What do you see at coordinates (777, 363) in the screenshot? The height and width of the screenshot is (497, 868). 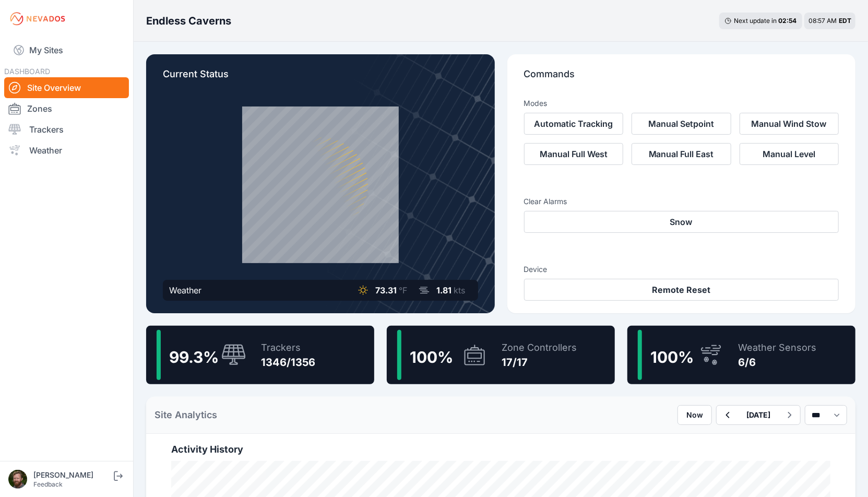 I see `div: 6/6` at bounding box center [777, 363].